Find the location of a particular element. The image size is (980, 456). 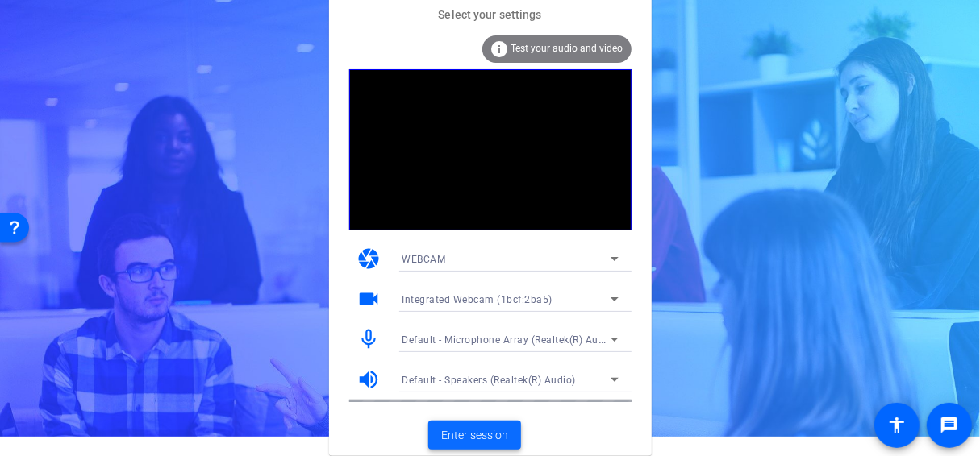

mat-icon: mic_none is located at coordinates (369, 339).